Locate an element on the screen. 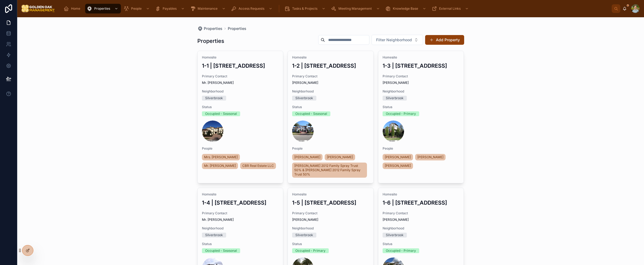 Image resolution: width=644 pixels, height=265 pixels. div: scrollable content is located at coordinates (336, 9).